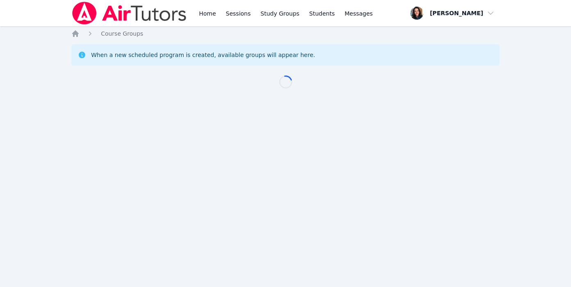  Describe the element at coordinates (285, 34) in the screenshot. I see `nav: Breadcrumb` at that location.